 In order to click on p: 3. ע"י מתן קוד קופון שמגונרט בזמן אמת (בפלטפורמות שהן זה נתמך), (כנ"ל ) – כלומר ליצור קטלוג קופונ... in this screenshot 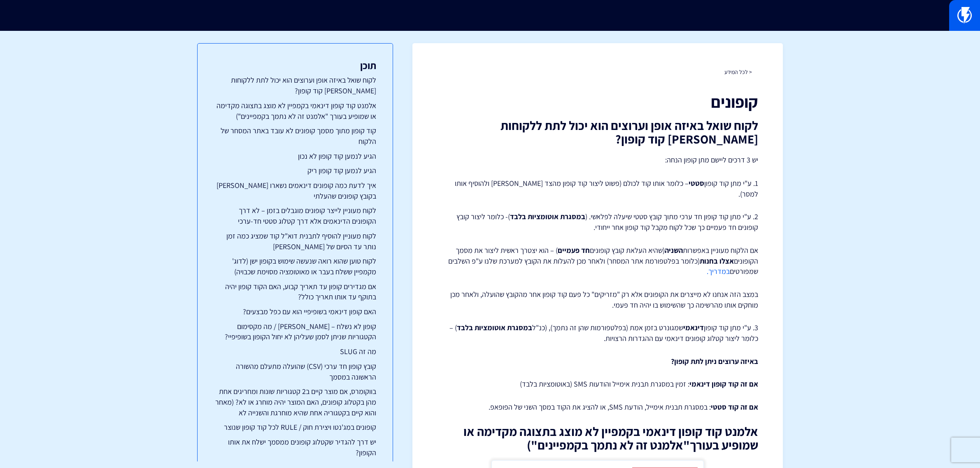, I will do `click(598, 333)`.